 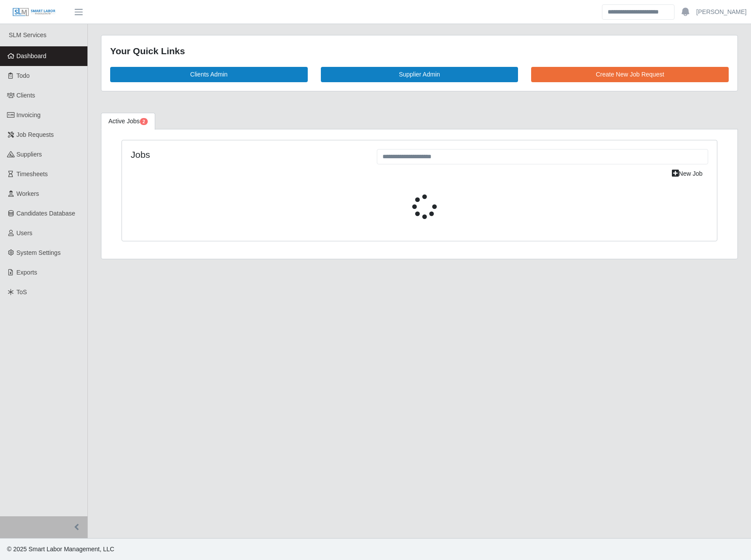 What do you see at coordinates (630, 74) in the screenshot?
I see `a: Create New Job Request` at bounding box center [630, 74].